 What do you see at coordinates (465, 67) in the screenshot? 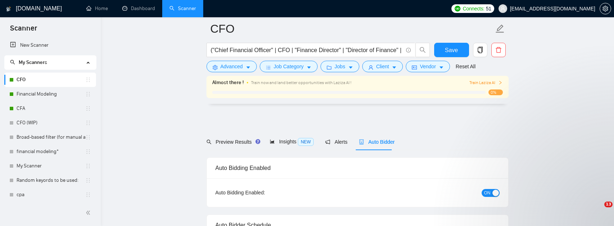
I see `a: Reset All` at bounding box center [465, 67].